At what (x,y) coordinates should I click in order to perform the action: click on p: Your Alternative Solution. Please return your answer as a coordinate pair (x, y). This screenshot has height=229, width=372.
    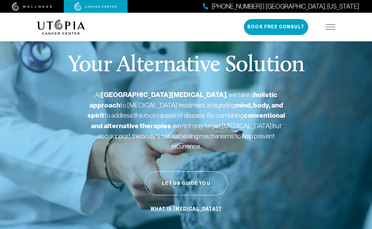
    Looking at the image, I should click on (186, 66).